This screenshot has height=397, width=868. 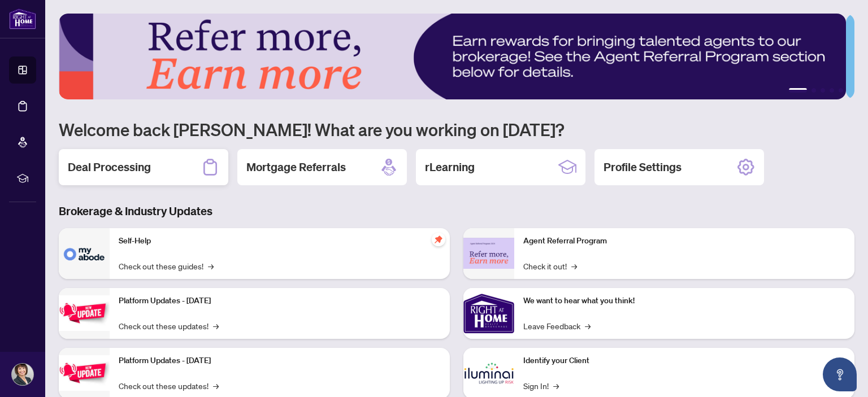 What do you see at coordinates (279, 242) in the screenshot?
I see `p: Self-Help` at bounding box center [279, 242].